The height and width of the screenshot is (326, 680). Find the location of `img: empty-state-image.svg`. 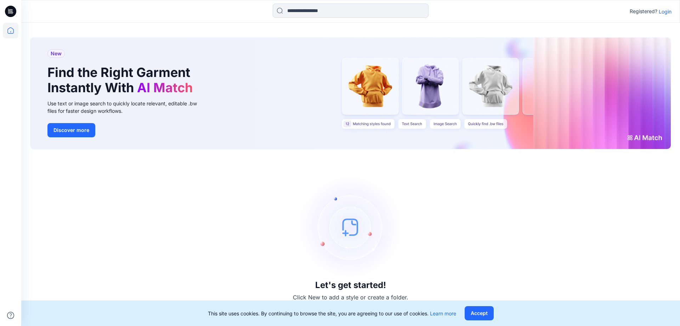

img: empty-state-image.svg is located at coordinates (351, 227).